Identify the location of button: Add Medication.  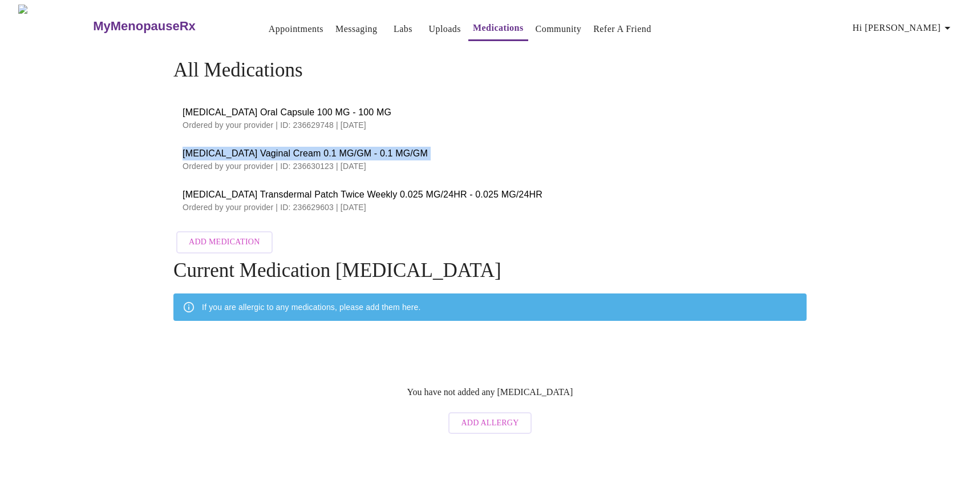
(225, 242).